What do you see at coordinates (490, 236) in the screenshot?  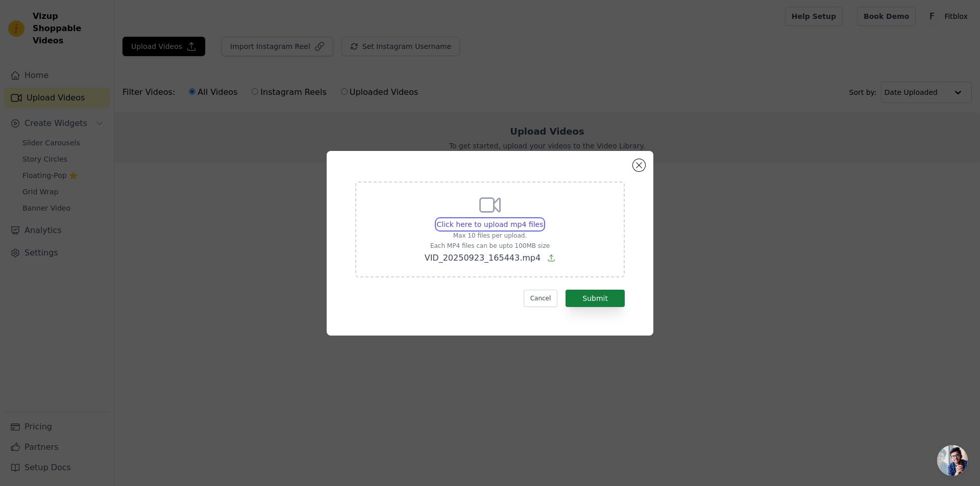 I see `p: Max 10 files per upload.` at bounding box center [490, 236].